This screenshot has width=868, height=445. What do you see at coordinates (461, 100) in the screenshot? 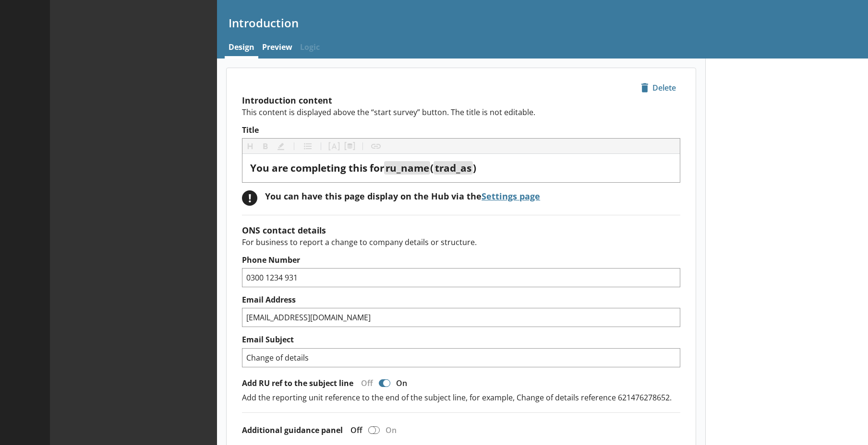
I see `h2: Introduction content` at bounding box center [461, 100].